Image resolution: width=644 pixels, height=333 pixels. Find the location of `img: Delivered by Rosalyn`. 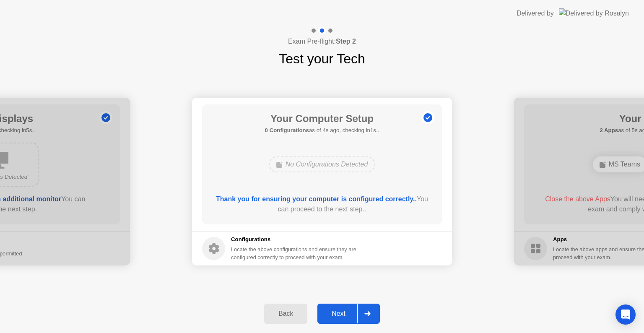

img: Delivered by Rosalyn is located at coordinates (593, 13).